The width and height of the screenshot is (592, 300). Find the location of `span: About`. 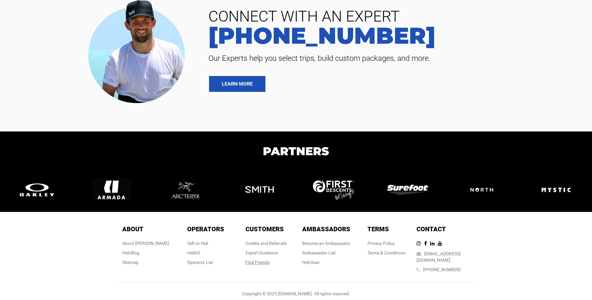

span: About is located at coordinates (133, 229).